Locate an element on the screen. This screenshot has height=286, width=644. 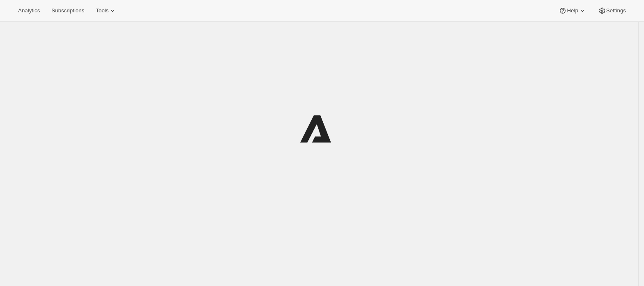
button: Tools is located at coordinates (106, 11).